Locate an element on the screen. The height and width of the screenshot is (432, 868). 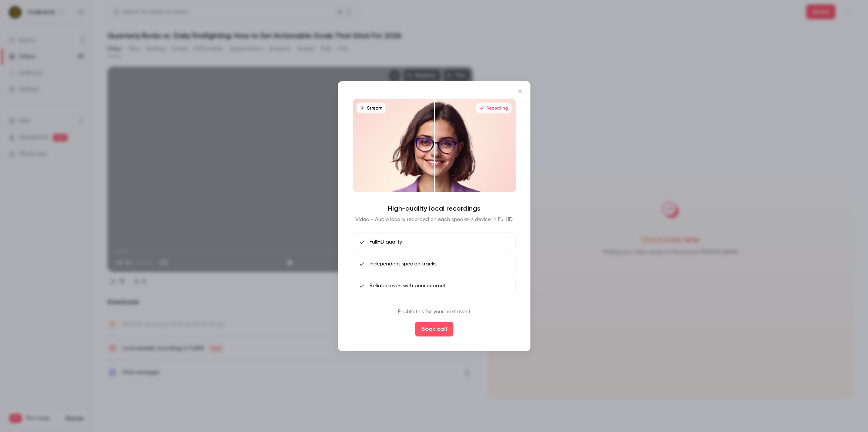
span: FullHD quality is located at coordinates (385, 242).